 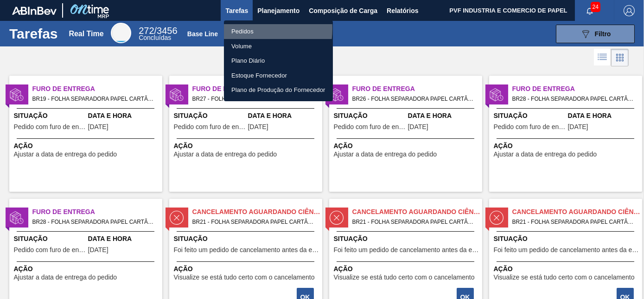 What do you see at coordinates (278, 46) in the screenshot?
I see `li: Volume` at bounding box center [278, 46].